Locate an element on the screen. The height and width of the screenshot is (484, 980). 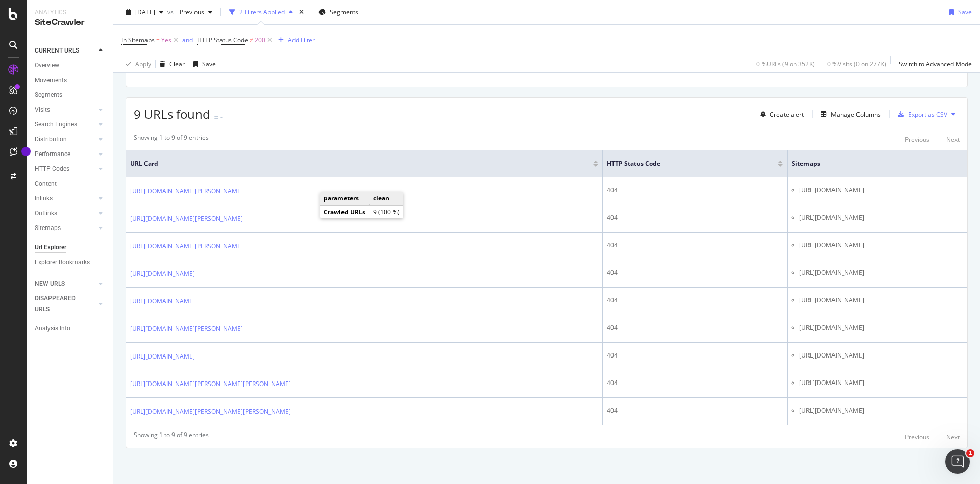
div: 2 Filters Applied is located at coordinates (262, 11).